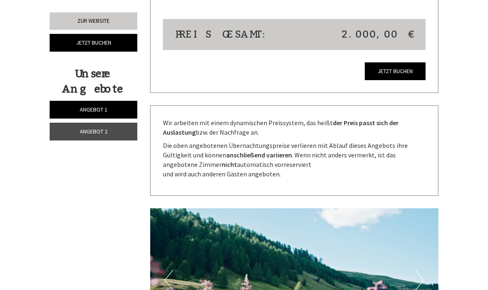  Describe the element at coordinates (92, 81) in the screenshot. I see `div: Unsere Angebote` at that location.